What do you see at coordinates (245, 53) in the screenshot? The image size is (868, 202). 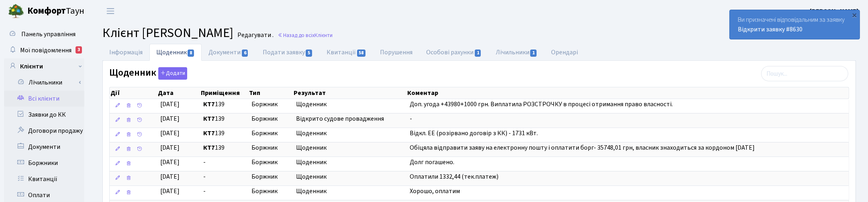 I see `span: 6` at bounding box center [245, 53].